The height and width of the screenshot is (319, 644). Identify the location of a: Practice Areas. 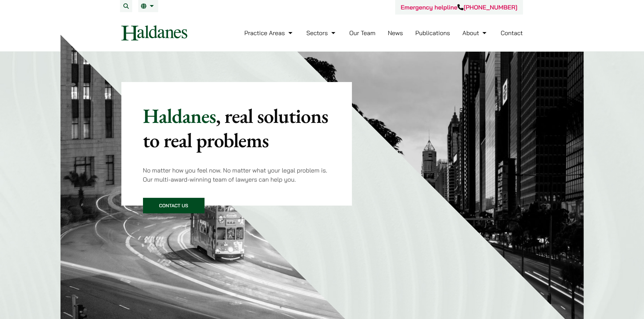
(269, 33).